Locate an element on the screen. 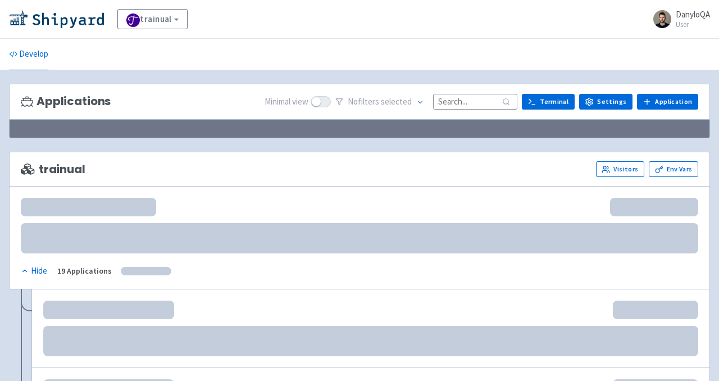 The image size is (719, 381). h3: Applications is located at coordinates (66, 101).